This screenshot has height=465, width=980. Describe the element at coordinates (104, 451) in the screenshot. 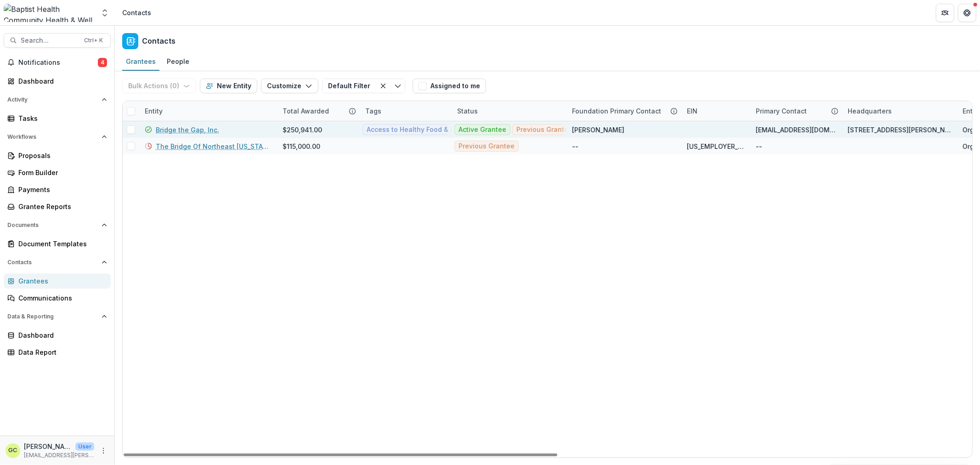

I see `button: More` at that location.